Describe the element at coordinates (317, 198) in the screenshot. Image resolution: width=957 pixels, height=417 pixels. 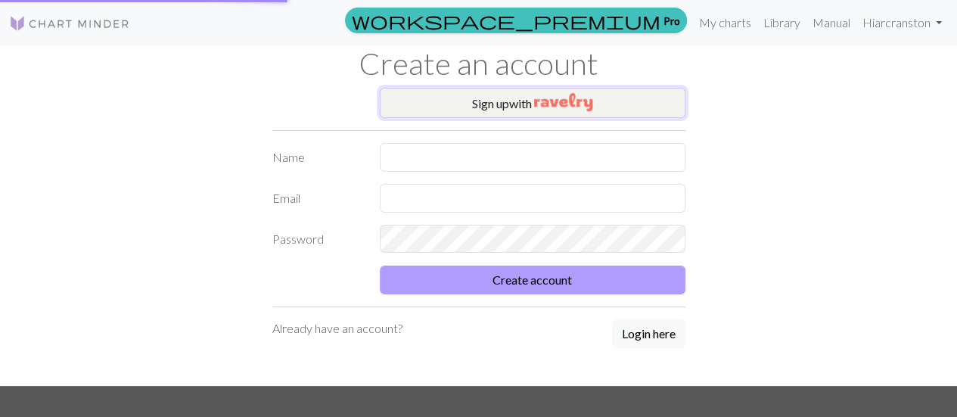
I see `label: Email` at that location.